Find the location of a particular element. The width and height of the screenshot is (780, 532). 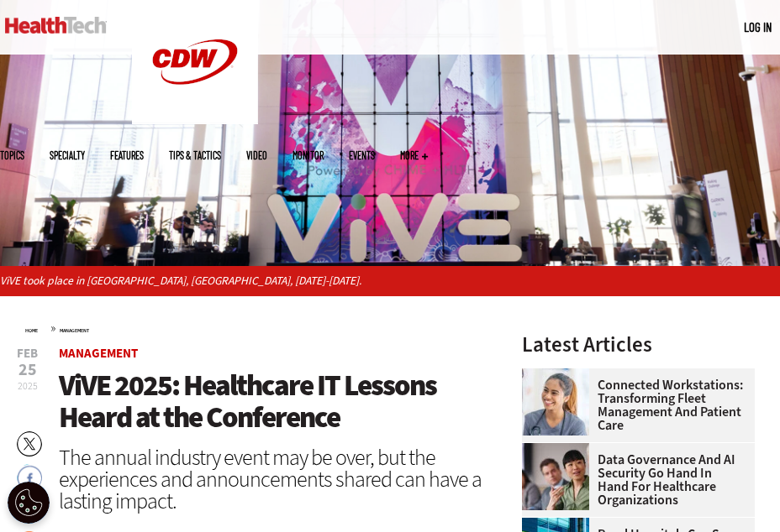

a: Events is located at coordinates (362, 155).